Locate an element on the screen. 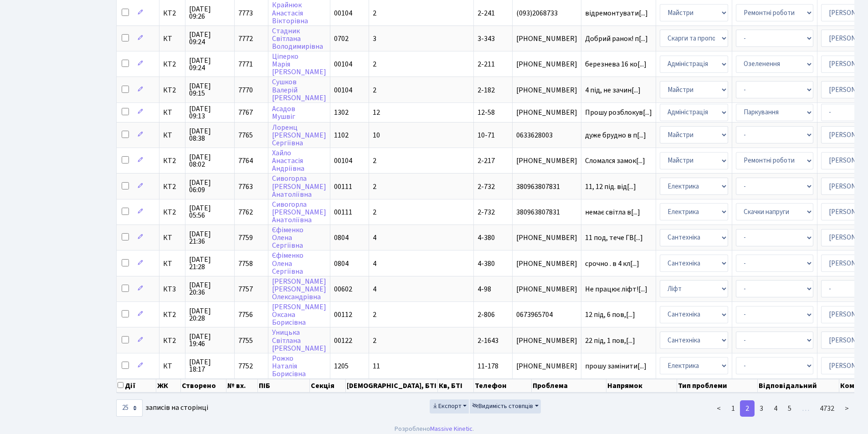  a: РожкоНаталіяБорисівна is located at coordinates (289, 367).